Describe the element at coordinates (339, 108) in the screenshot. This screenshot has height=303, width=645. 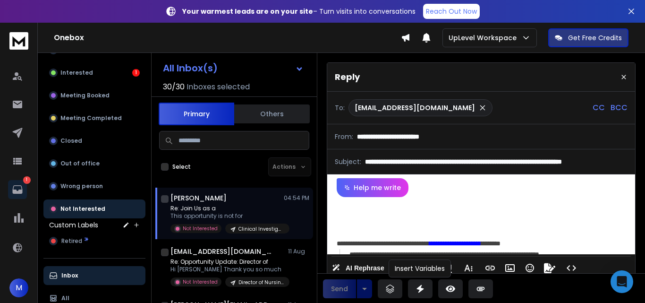
I see `p: To:` at that location.